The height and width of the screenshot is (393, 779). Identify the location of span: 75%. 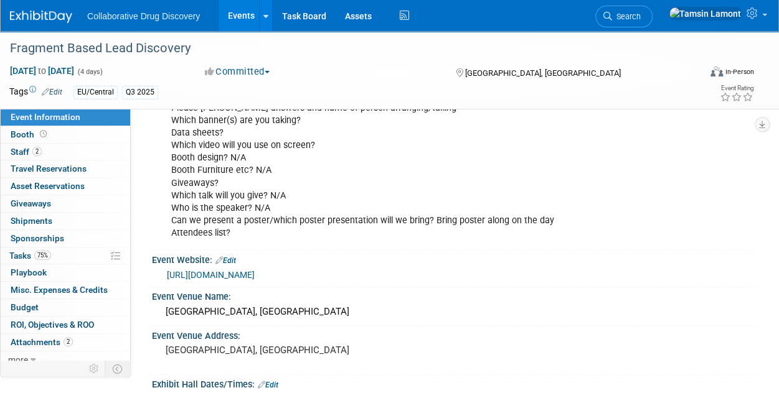
(42, 255).